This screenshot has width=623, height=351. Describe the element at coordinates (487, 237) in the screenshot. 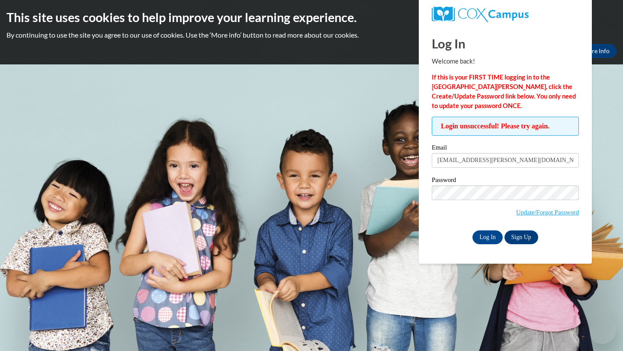

I see `input: Log In` at that location.